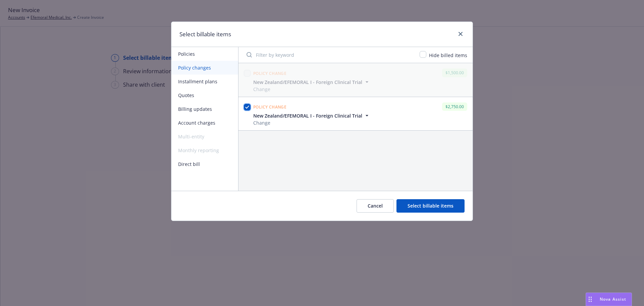 This screenshot has height=306, width=644. I want to click on div: $1,500.00, so click(455, 73).